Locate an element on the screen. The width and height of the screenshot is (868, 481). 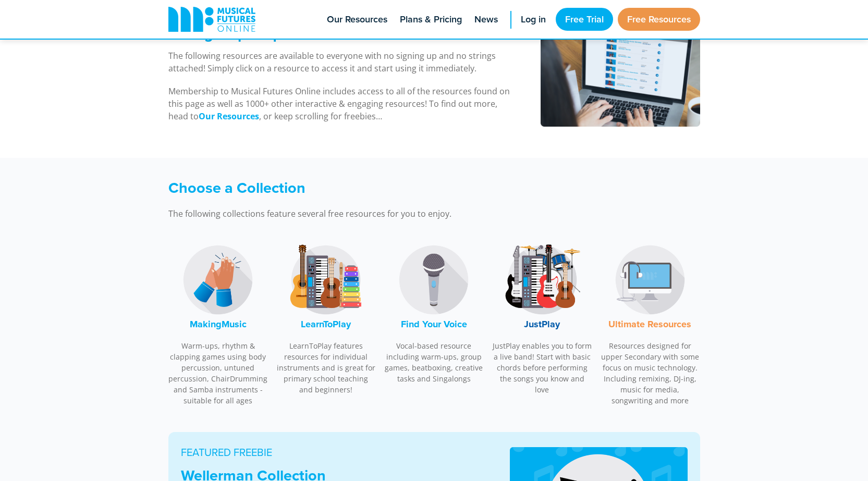
font: JustPlay is located at coordinates (542, 324).